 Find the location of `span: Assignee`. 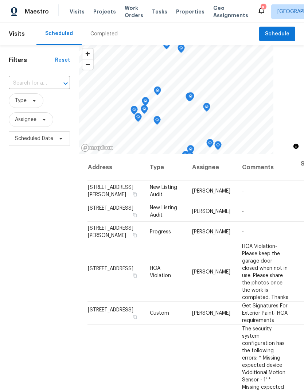

span: Assignee is located at coordinates (26, 120).